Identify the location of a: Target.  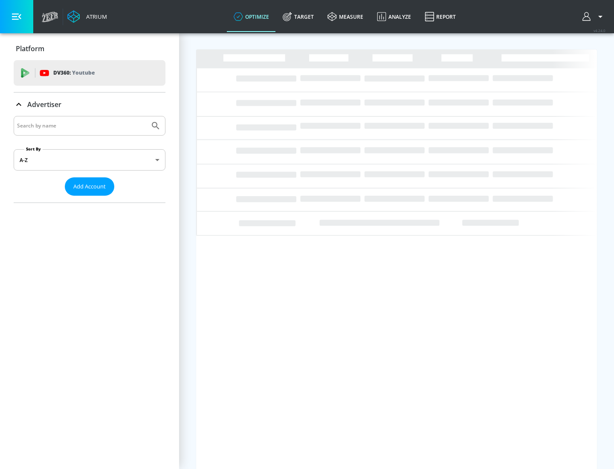
(298, 17).